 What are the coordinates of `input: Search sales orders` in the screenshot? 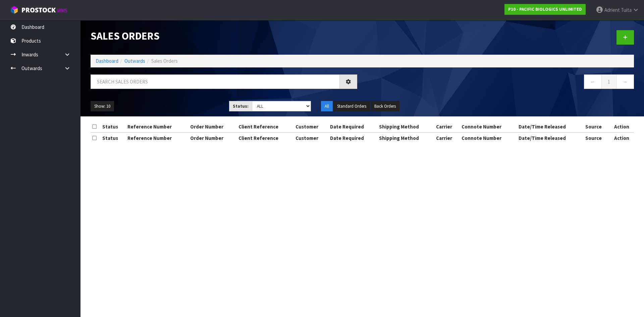 It's located at (215, 82).